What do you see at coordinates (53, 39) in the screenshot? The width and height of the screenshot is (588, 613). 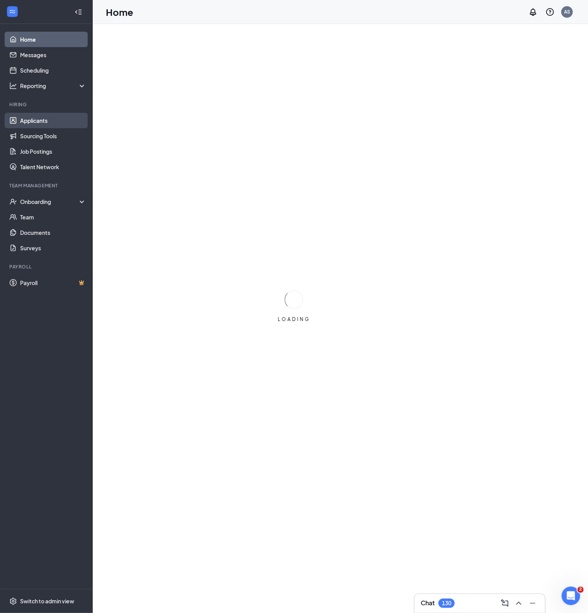 I see `a: Home` at bounding box center [53, 39].